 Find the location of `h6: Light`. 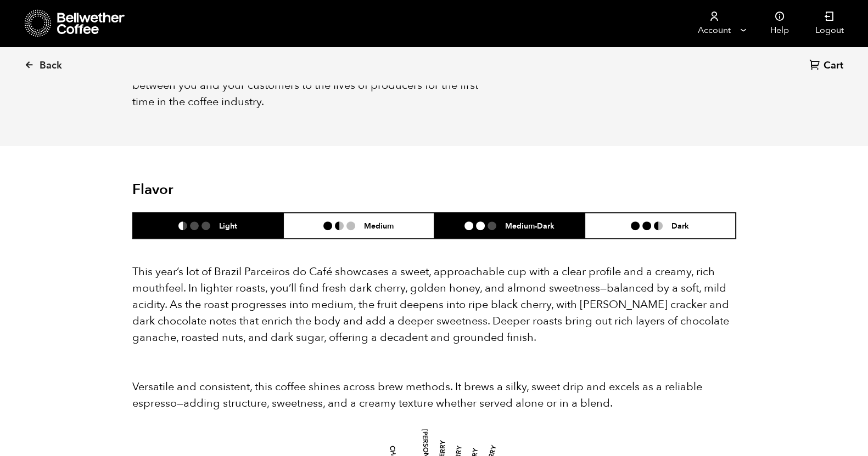

h6: Light is located at coordinates (228, 226).